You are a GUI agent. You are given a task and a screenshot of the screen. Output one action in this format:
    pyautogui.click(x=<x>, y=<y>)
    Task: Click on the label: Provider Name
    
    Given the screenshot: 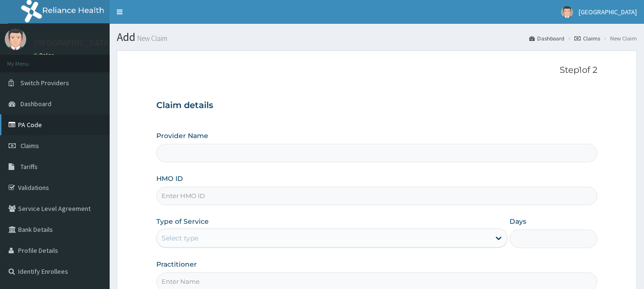 What is the action you would take?
    pyautogui.click(x=183, y=136)
    